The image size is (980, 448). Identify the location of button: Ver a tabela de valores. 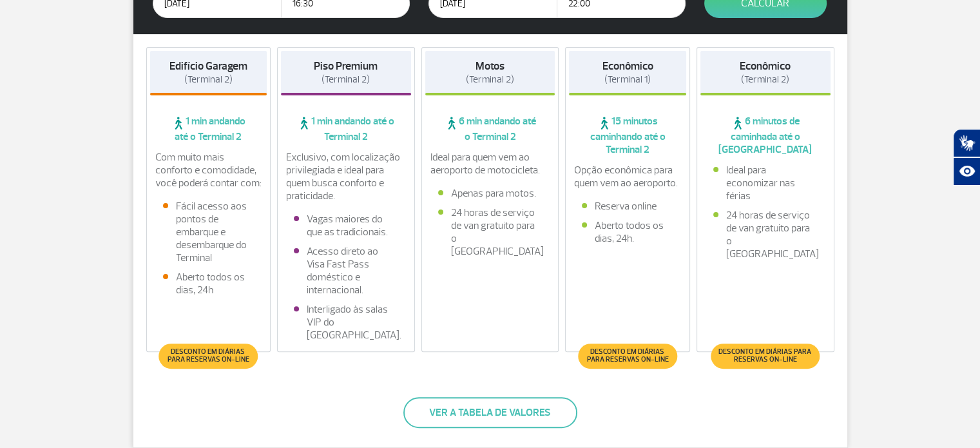
(490, 412).